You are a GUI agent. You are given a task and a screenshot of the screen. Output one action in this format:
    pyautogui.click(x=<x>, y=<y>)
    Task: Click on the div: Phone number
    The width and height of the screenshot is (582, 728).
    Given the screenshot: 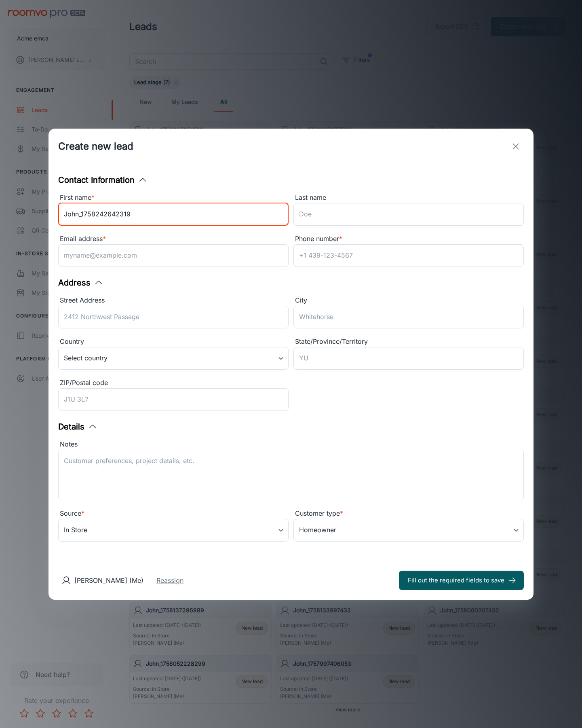 What is the action you would take?
    pyautogui.click(x=409, y=239)
    